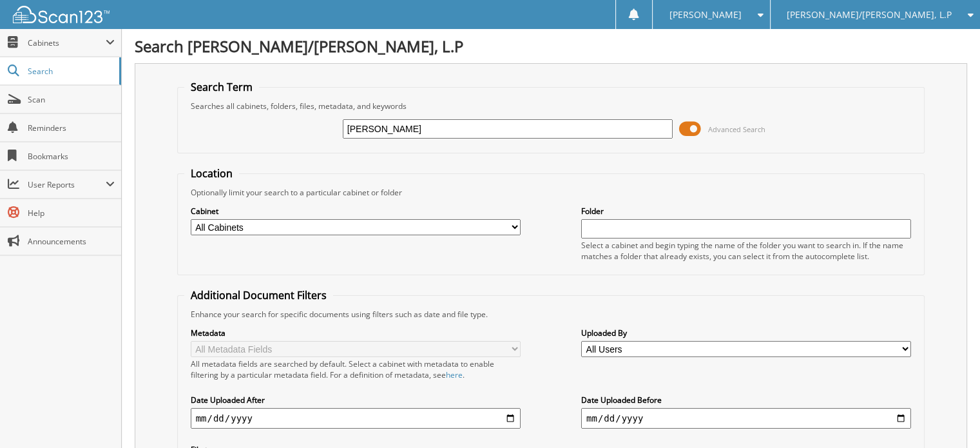 This screenshot has height=448, width=980. I want to click on span: Advanced Search, so click(736, 129).